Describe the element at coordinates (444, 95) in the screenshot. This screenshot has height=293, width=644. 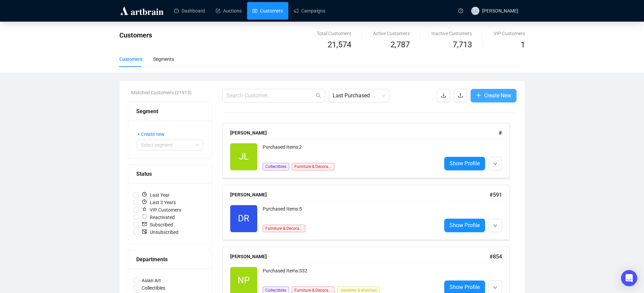
I see `span: download` at that location.